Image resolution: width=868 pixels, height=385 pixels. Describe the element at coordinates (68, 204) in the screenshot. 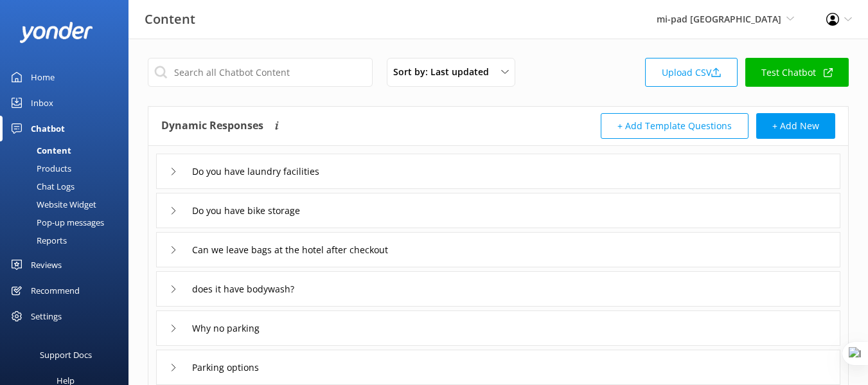

I see `a: Website Widget` at that location.